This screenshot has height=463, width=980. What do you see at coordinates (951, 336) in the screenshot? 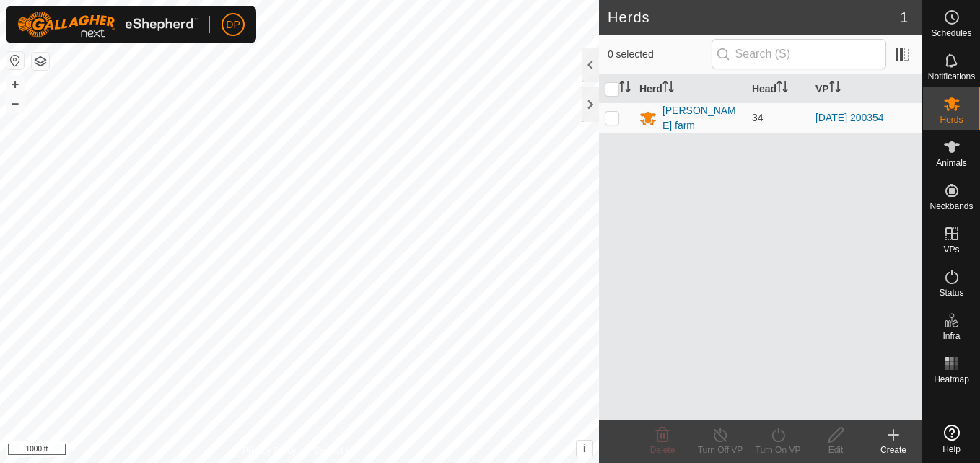
I see `span: Infra` at bounding box center [951, 336].